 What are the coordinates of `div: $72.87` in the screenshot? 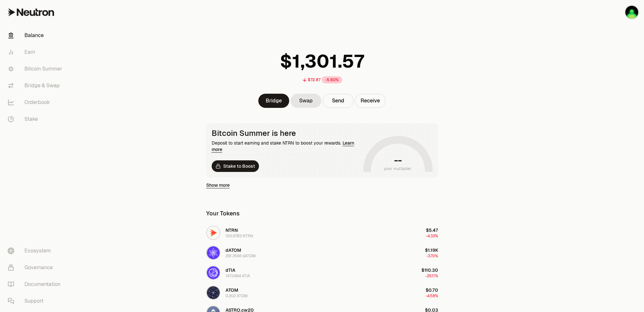 It's located at (314, 80).